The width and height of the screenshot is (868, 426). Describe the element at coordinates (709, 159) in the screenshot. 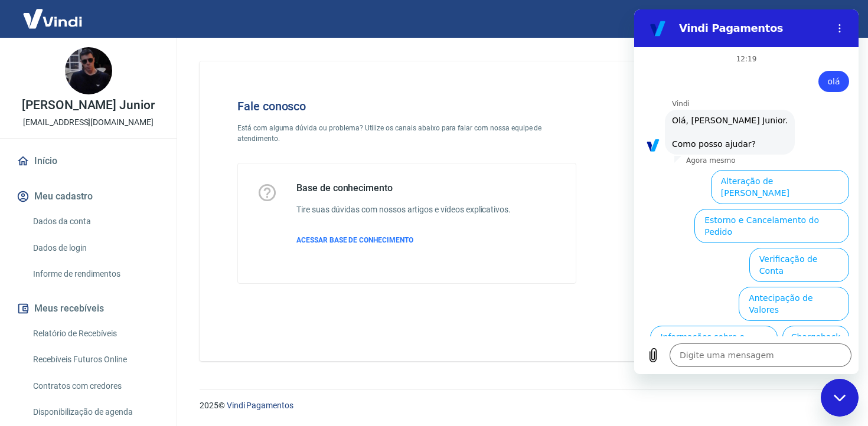

I see `img: Fale conosco` at that location.